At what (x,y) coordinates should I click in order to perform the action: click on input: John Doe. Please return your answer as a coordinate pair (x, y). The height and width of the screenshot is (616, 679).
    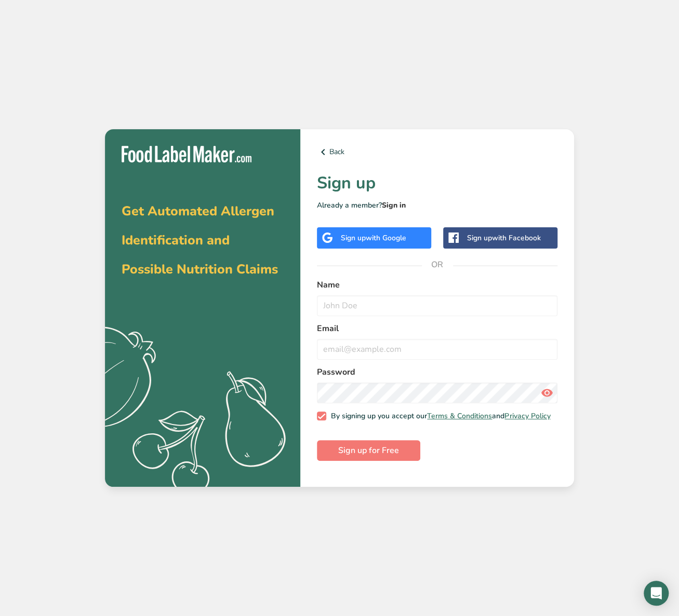
    Looking at the image, I should click on (437, 306).